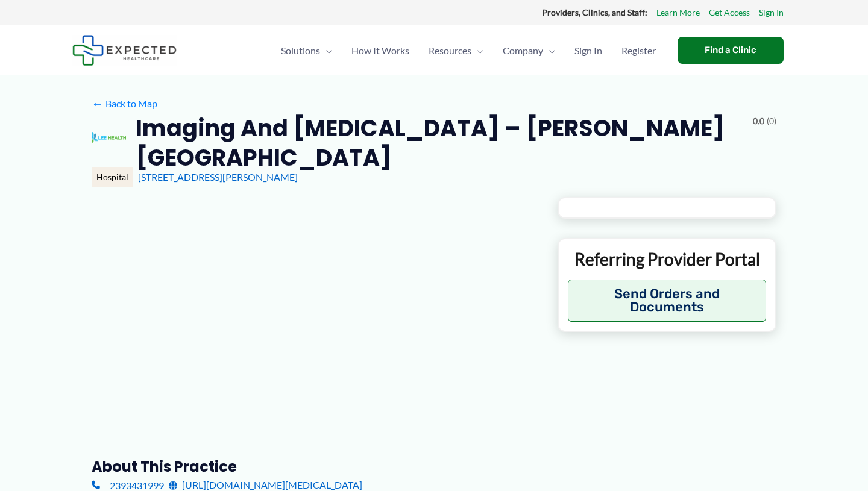 This screenshot has height=491, width=868. Describe the element at coordinates (449, 50) in the screenshot. I see `span: Resources` at that location.